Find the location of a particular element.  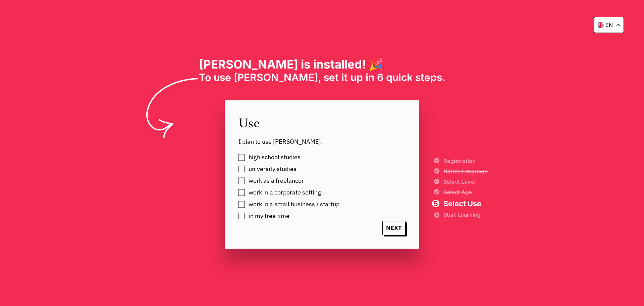

span: Select Level is located at coordinates (466, 182).